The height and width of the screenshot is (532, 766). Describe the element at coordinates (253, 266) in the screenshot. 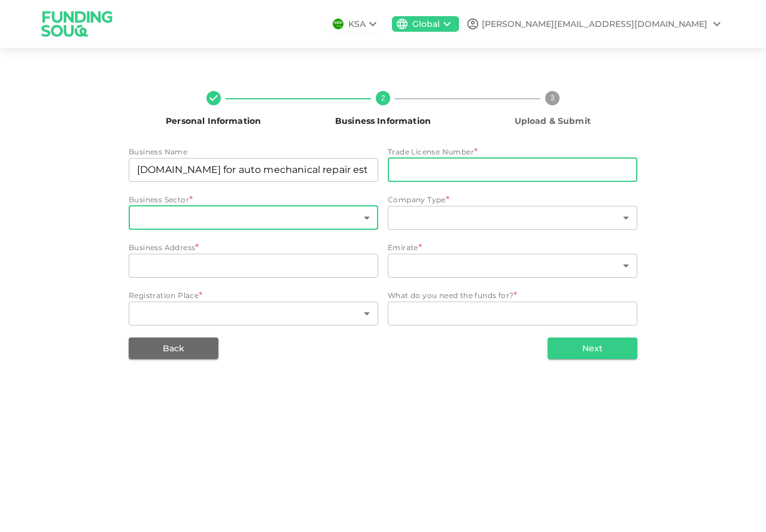

I see `div: businessAddress.addressLine` at that location.